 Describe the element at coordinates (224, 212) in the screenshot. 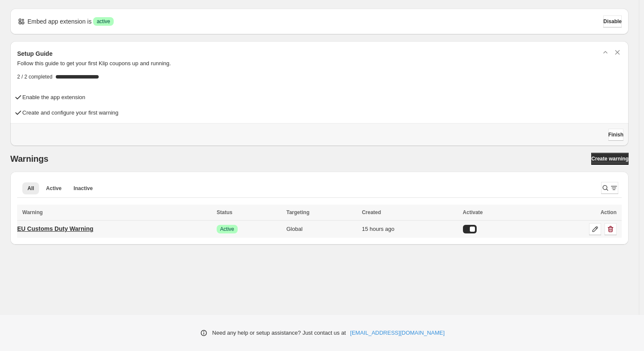

I see `span: Status` at that location.